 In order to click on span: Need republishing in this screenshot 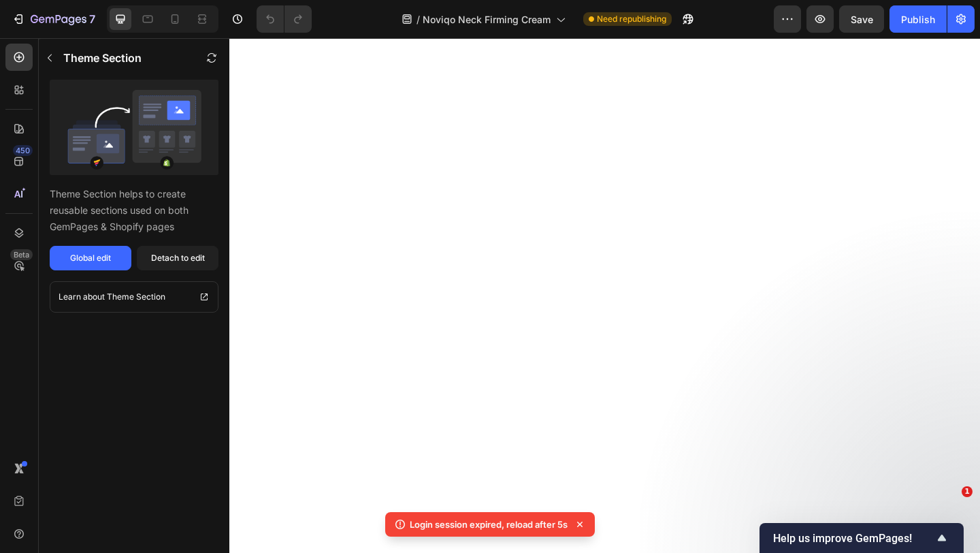, I will do `click(631, 19)`.